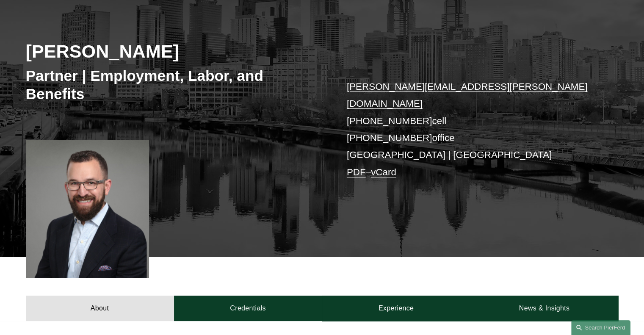 Image resolution: width=644 pixels, height=335 pixels. Describe the element at coordinates (248, 308) in the screenshot. I see `a: Credentials` at that location.